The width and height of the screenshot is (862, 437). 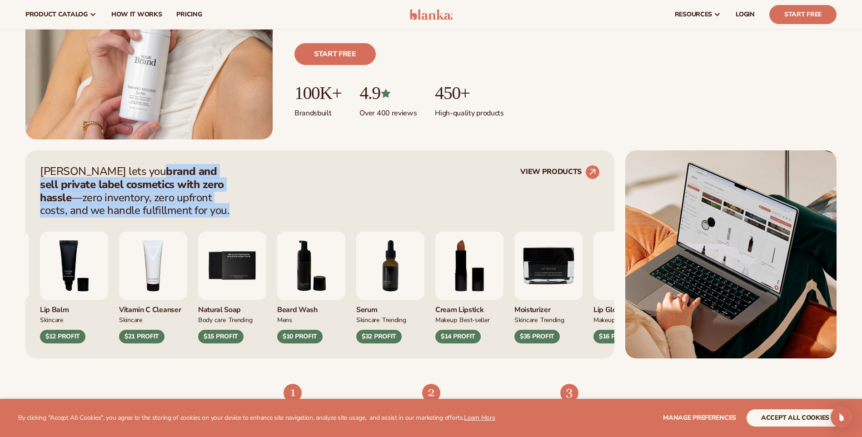 What do you see at coordinates (63, 337) in the screenshot?
I see `div: $12 PROFIT` at bounding box center [63, 337].